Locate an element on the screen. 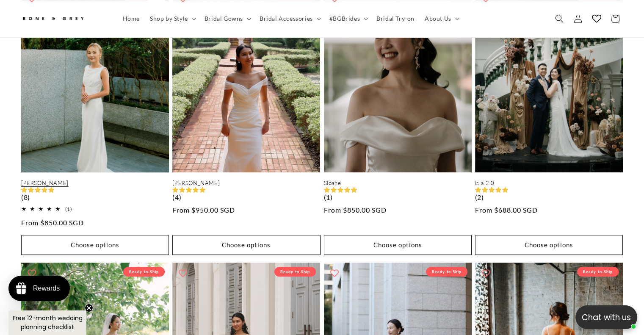 This screenshot has width=644, height=335. span: Home is located at coordinates (131, 18).